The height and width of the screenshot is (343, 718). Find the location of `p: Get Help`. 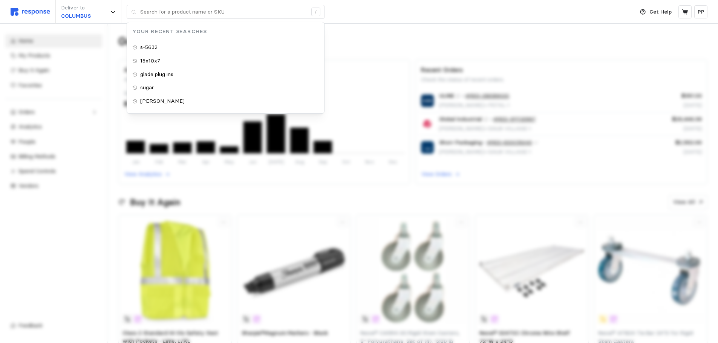

p: Get Help is located at coordinates (660, 12).